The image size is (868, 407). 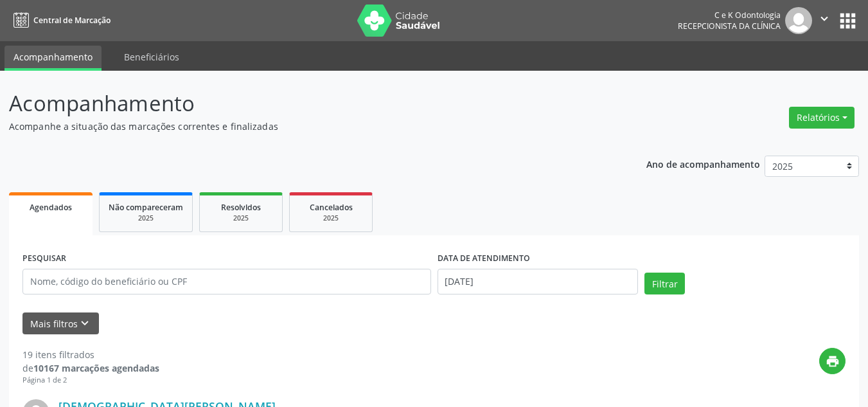 I want to click on span: Central de Marcação, so click(x=72, y=20).